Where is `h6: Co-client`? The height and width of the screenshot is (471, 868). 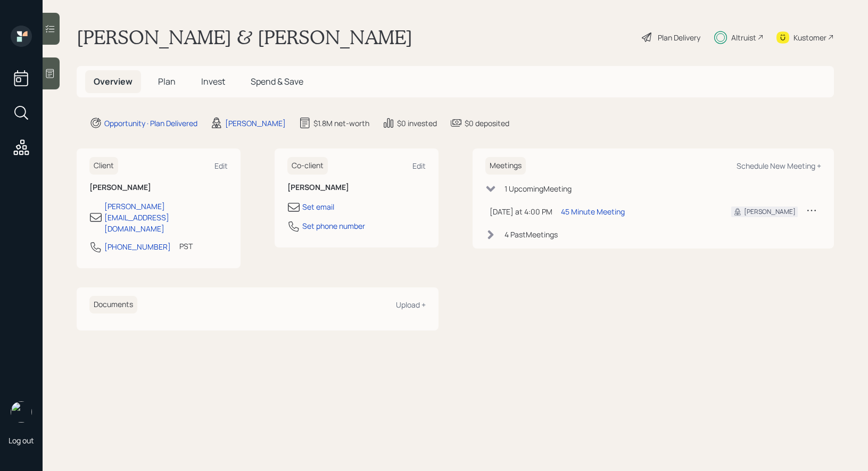 h6: Co-client is located at coordinates (307, 165).